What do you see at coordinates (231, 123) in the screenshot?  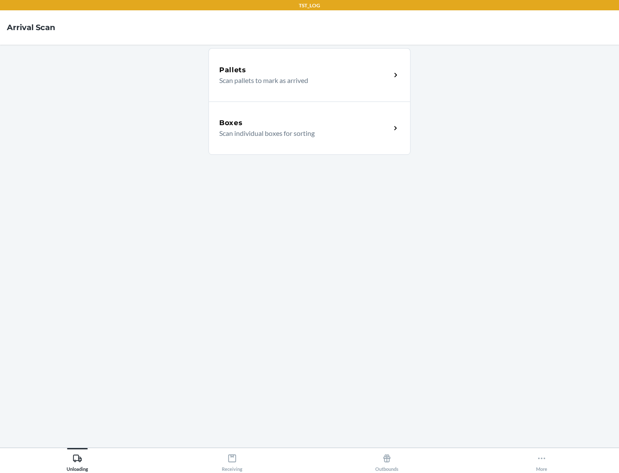 I see `h5: Boxes` at bounding box center [231, 123].